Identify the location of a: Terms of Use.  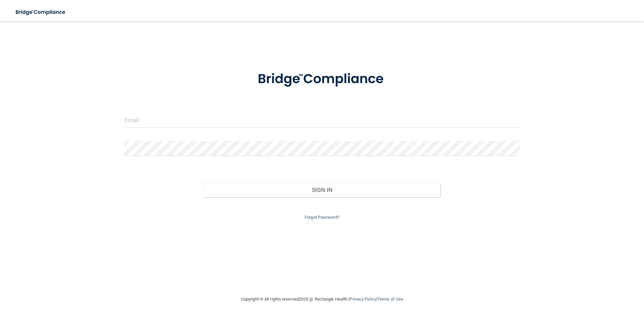
(390, 299).